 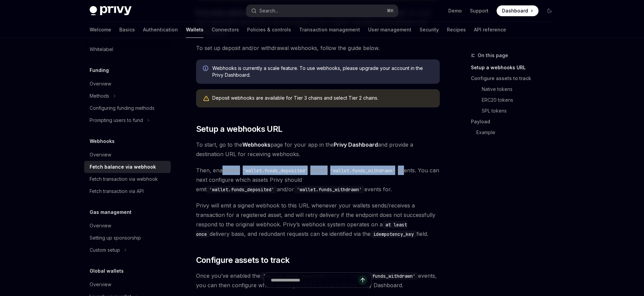 What do you see at coordinates (329, 30) in the screenshot?
I see `a: Transaction management` at bounding box center [329, 30].